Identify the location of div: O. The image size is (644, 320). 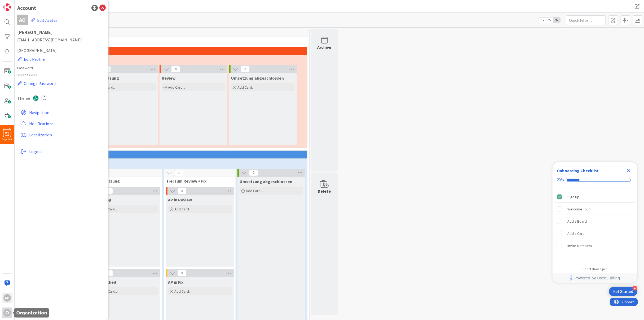
(7, 313).